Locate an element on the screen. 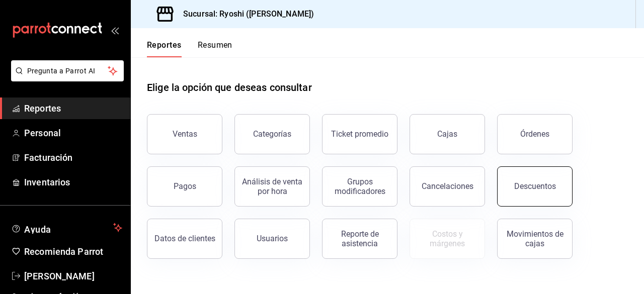 Image resolution: width=644 pixels, height=294 pixels. button: Pregunta a Parrot AI is located at coordinates (67, 71).